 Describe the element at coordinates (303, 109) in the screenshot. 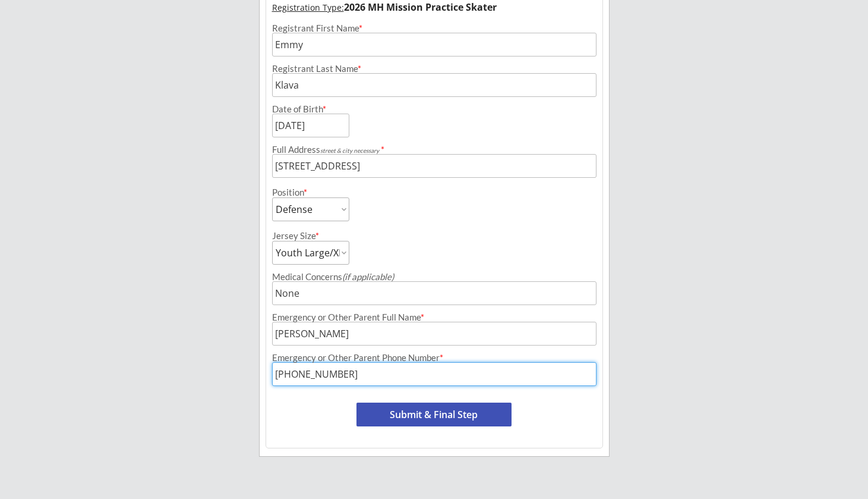

I see `div: Date of Birth` at that location.